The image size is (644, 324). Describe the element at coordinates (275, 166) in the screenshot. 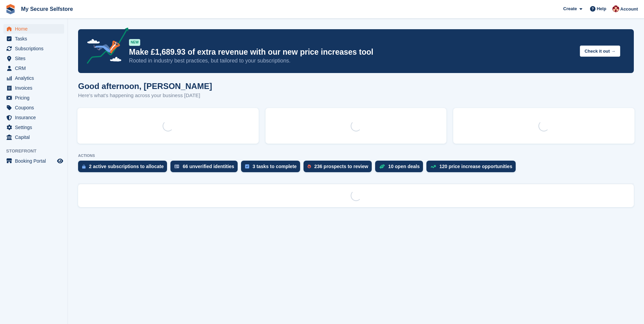

I see `div: 3 tasks to complete` at that location.